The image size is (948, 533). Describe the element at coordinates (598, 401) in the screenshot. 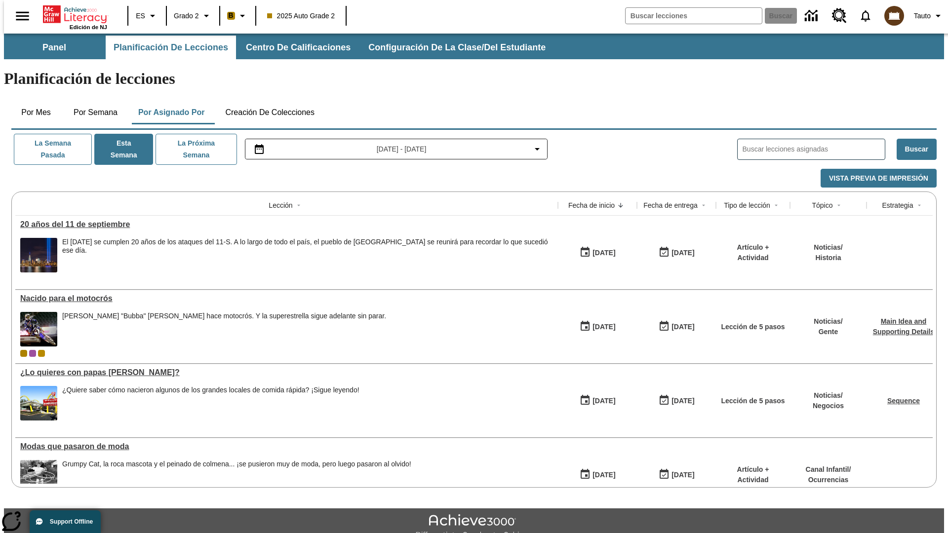

I see `button: 07/26/25: Primer día en que estuvo disponible la lección` at that location.